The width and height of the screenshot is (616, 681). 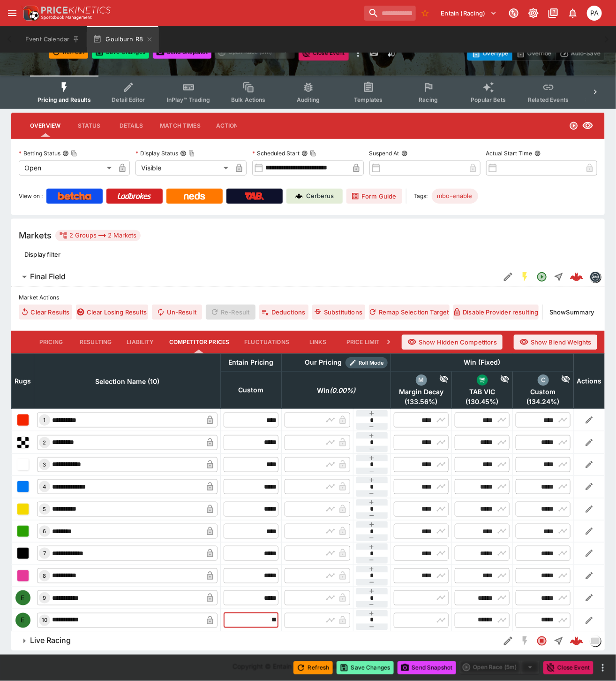 I want to click on p: Betting Status, so click(x=39, y=153).